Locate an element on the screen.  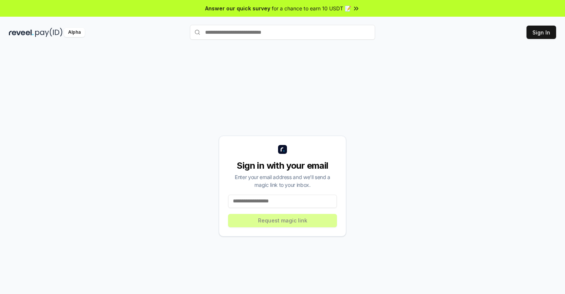
div: Sign in with your email is located at coordinates (283, 166).